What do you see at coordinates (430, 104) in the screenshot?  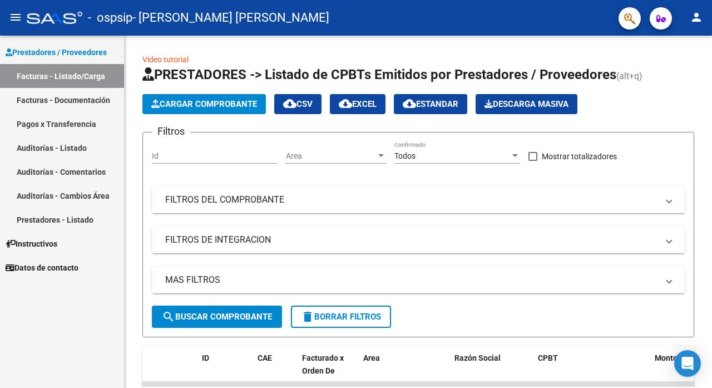 I see `span: Estandar` at bounding box center [430, 104].